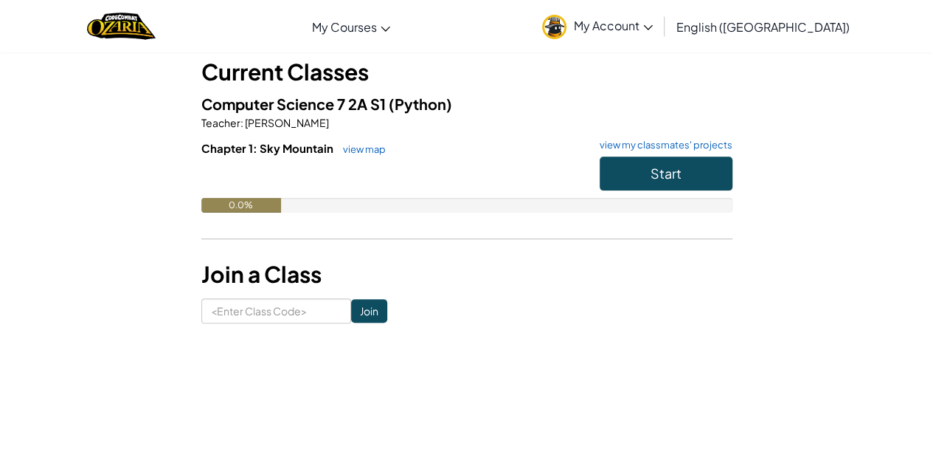 This screenshot has height=466, width=933. What do you see at coordinates (613, 25) in the screenshot?
I see `span: My Account` at bounding box center [613, 25].